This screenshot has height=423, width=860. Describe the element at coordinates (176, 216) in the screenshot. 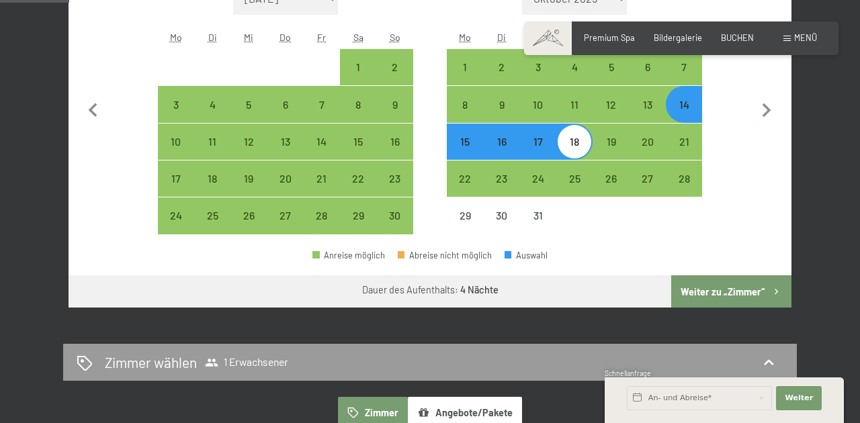

I see `div: Mon Nov 24 2025` at that location.